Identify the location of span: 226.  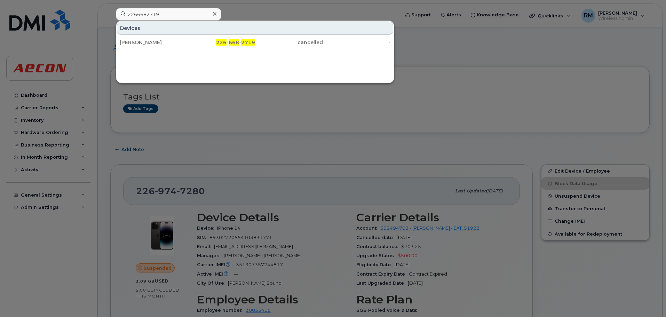
(221, 42).